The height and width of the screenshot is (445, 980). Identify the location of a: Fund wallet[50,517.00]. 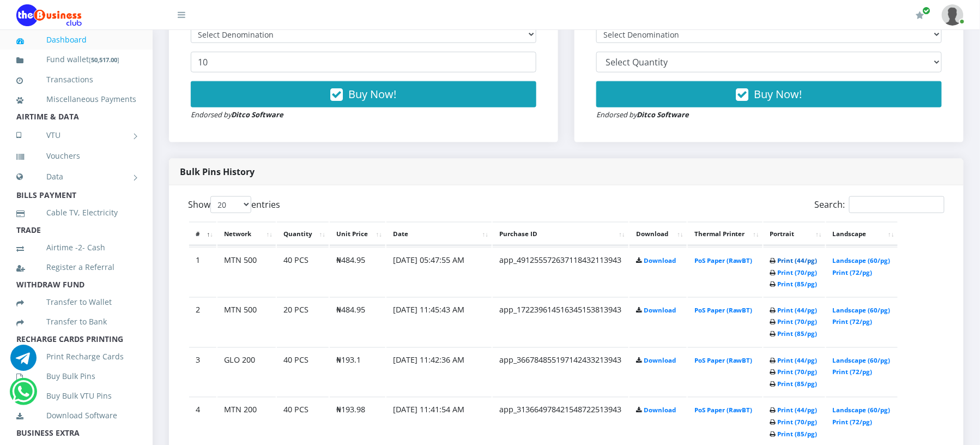
(76, 59).